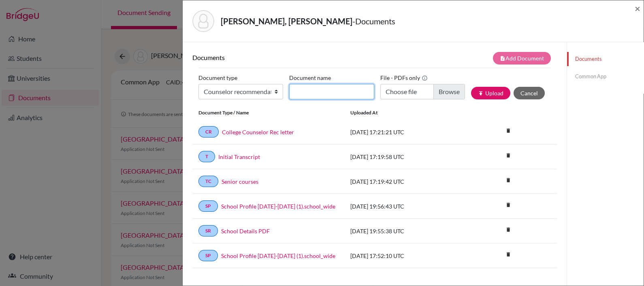 The width and height of the screenshot is (644, 286). Describe the element at coordinates (405, 113) in the screenshot. I see `div: Uploaded at` at that location.